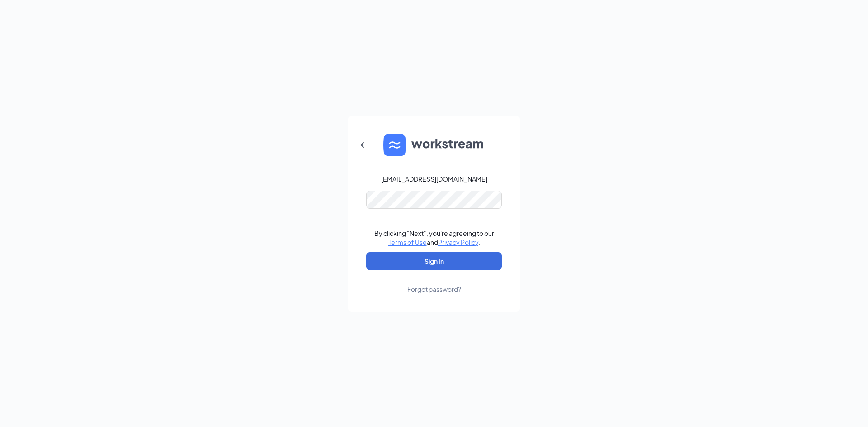  I want to click on button: ArrowLeftNew, so click(363, 145).